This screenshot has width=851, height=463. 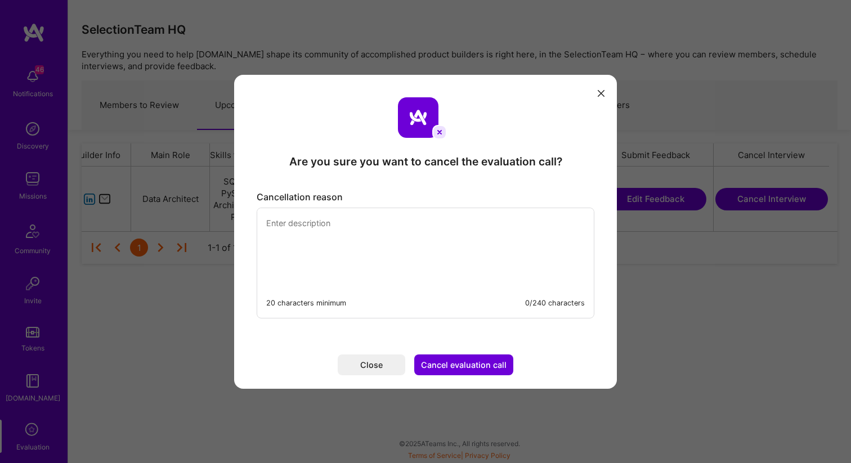 I want to click on div: 0/240 characters, so click(x=555, y=303).